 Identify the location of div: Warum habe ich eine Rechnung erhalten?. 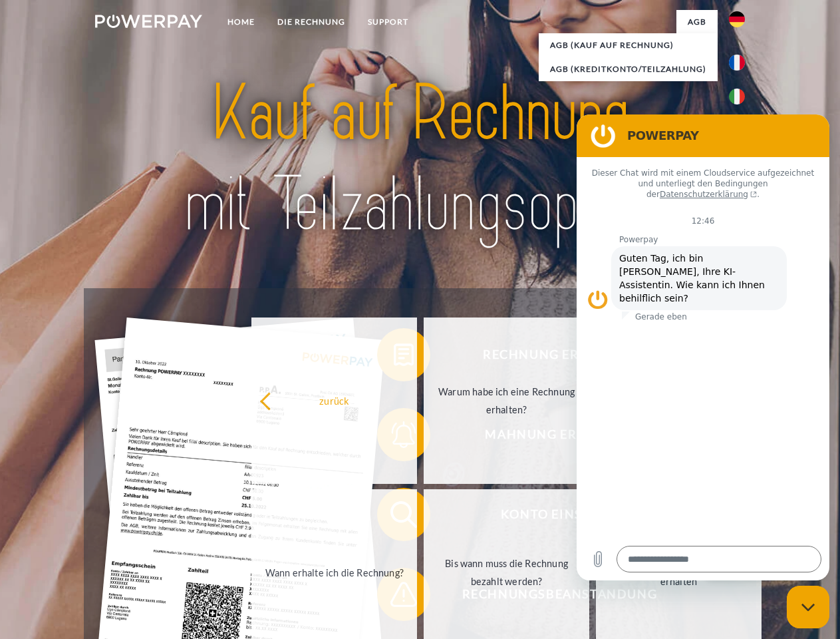
(506, 400).